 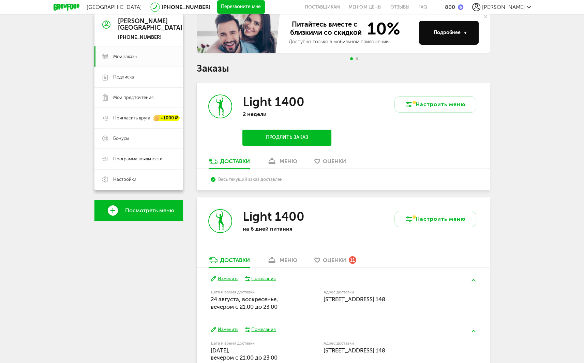 What do you see at coordinates (381, 29) in the screenshot?
I see `span: 10%` at bounding box center [381, 29].